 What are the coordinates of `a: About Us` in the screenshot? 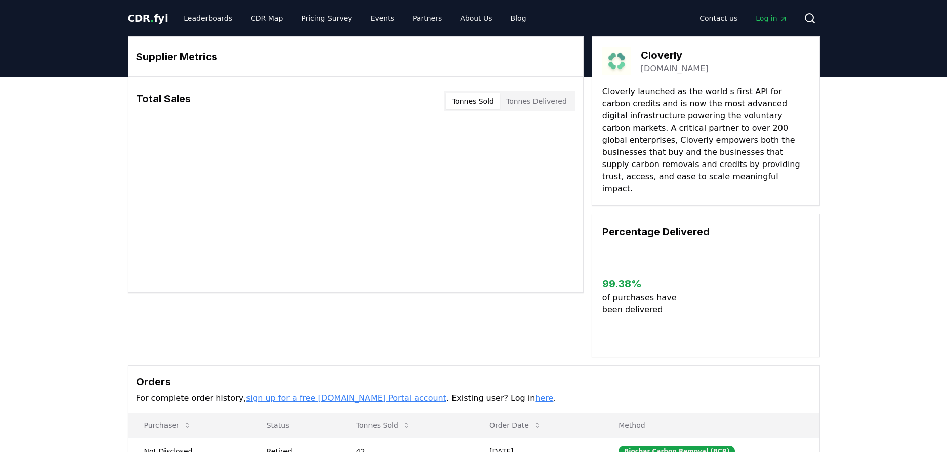 It's located at (476, 18).